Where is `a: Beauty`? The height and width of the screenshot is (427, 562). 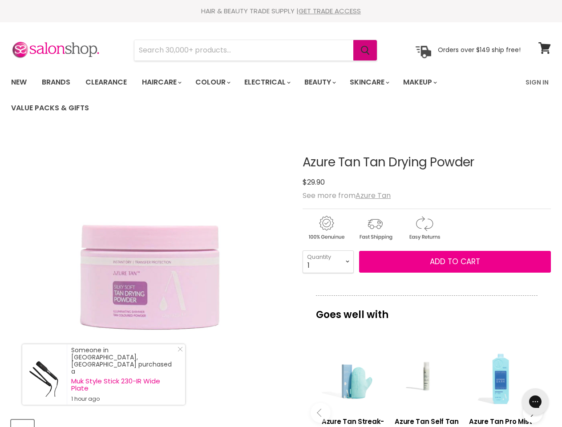
a: Beauty is located at coordinates (319, 82).